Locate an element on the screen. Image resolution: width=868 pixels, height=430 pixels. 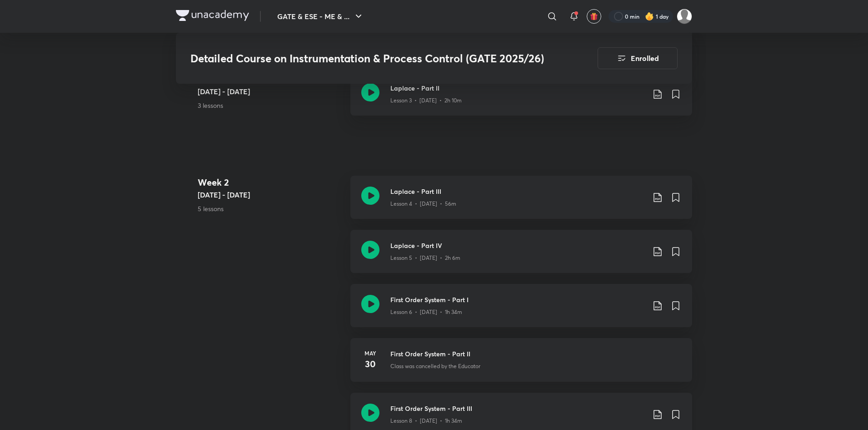
h3: First Order System - Part III is located at coordinates (517, 408).